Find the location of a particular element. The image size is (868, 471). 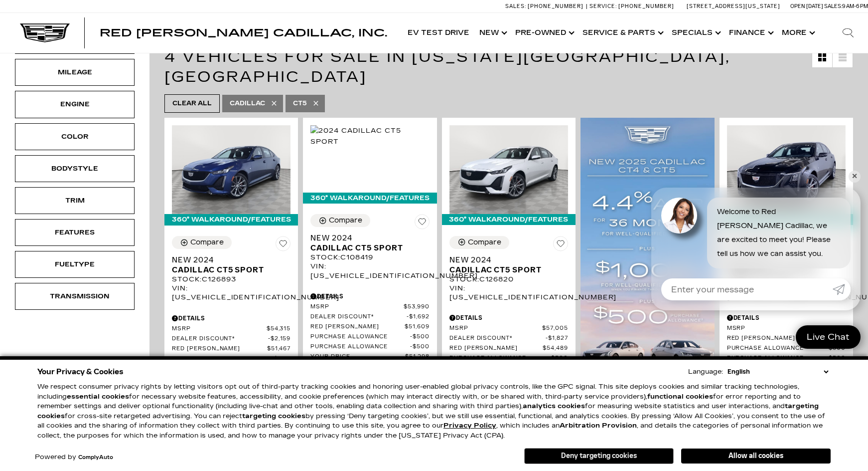

img: Cadillac Dark Logo with Cadillac White Text is located at coordinates (45, 33).